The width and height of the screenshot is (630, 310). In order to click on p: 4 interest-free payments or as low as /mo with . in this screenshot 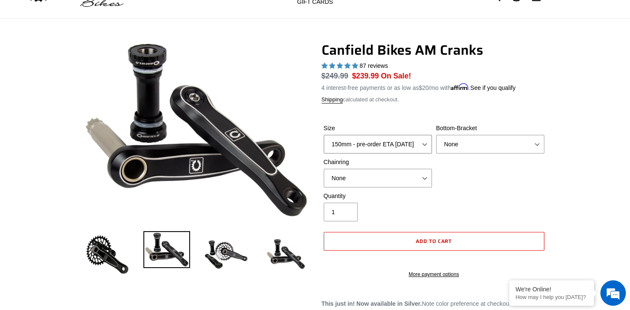, I will do `click(418, 87)`.